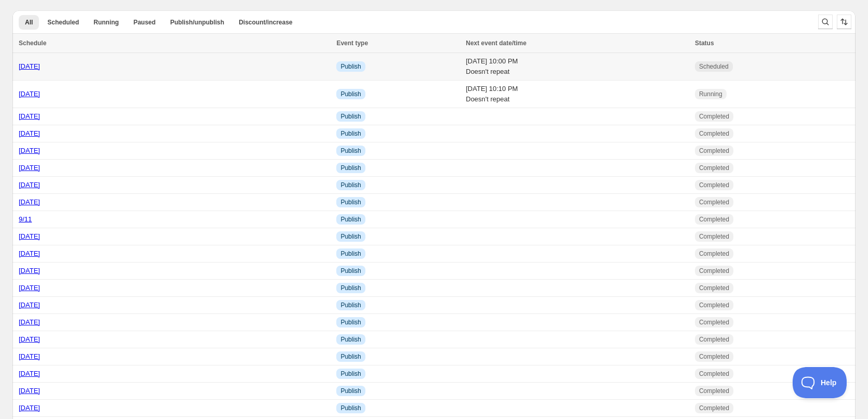 The image size is (868, 419). Describe the element at coordinates (352, 43) in the screenshot. I see `span: Event type` at that location.